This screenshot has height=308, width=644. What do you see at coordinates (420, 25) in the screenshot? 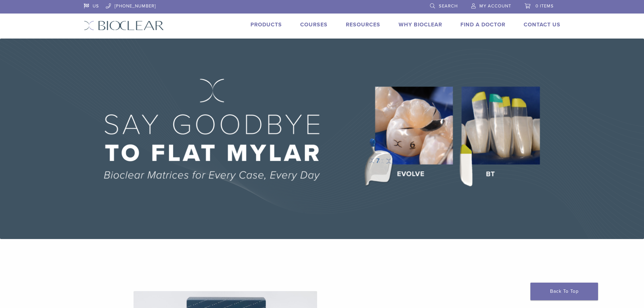
I see `a: Why Bioclear` at bounding box center [420, 25].